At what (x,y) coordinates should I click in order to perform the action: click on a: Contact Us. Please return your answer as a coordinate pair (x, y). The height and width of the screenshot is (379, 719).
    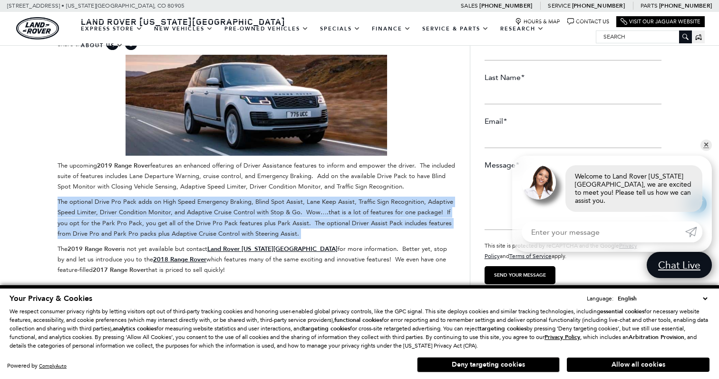
    Looking at the image, I should click on (588, 21).